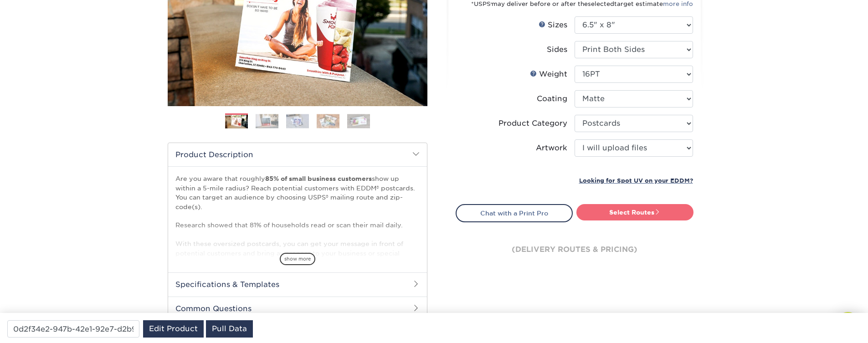  Describe the element at coordinates (549, 74) in the screenshot. I see `div: Weight` at that location.